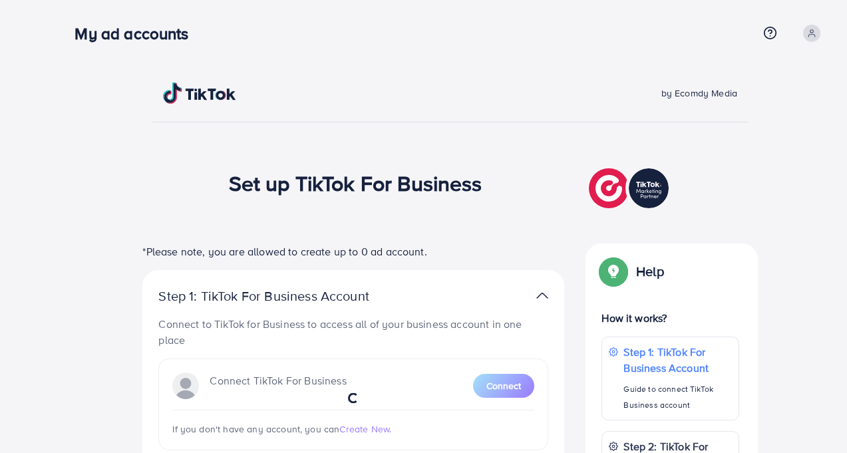  Describe the element at coordinates (670, 318) in the screenshot. I see `p: How it works?` at that location.